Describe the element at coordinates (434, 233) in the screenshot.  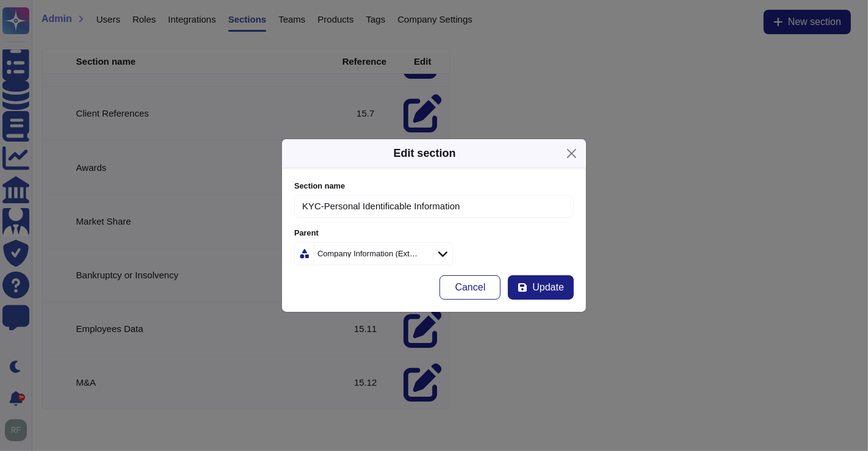
I see `div: Parent` at that location.